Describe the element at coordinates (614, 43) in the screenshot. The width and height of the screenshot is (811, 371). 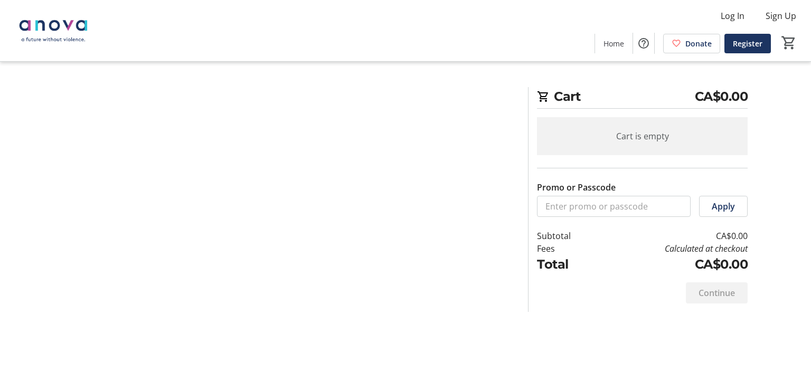
I see `span: Home` at that location.